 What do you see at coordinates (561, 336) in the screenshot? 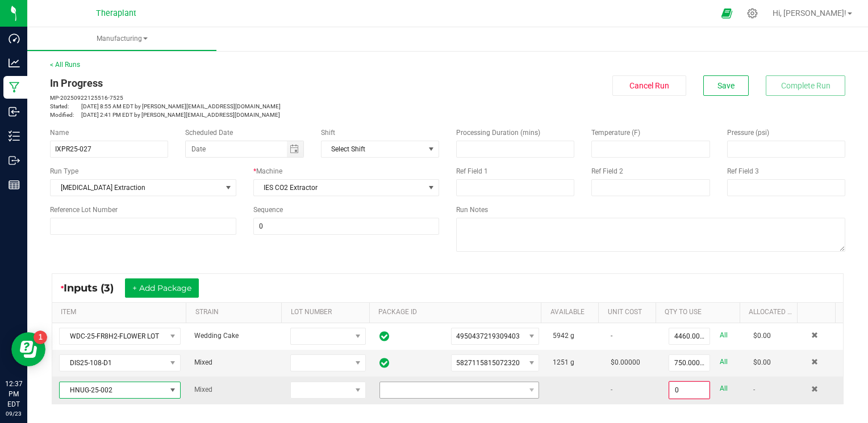
I see `span: 5942` at bounding box center [561, 336].